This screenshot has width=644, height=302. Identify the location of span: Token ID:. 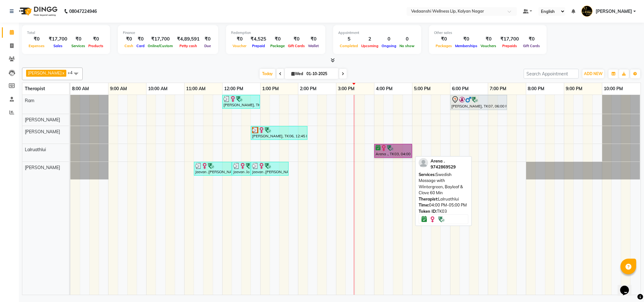
(428, 211).